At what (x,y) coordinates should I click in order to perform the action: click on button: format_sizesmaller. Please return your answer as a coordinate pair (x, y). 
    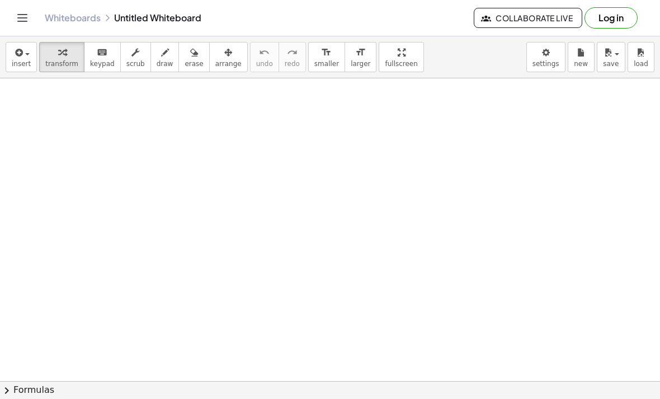
    Looking at the image, I should click on (327, 57).